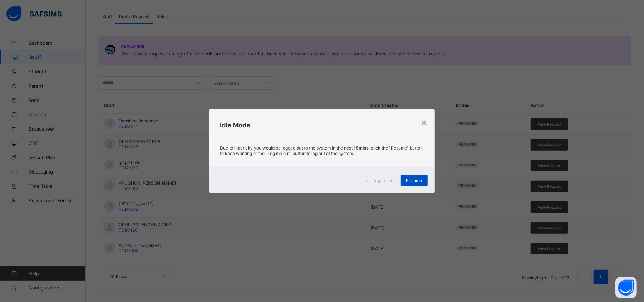 The image size is (644, 302). Describe the element at coordinates (361, 148) in the screenshot. I see `strong: 15mins` at that location.